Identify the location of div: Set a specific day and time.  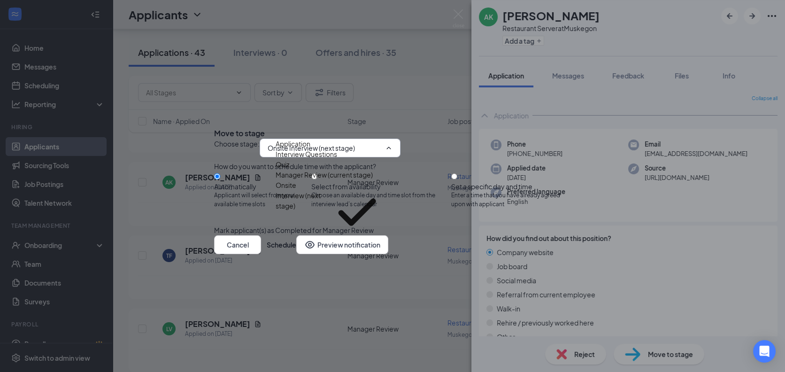
(511, 186).